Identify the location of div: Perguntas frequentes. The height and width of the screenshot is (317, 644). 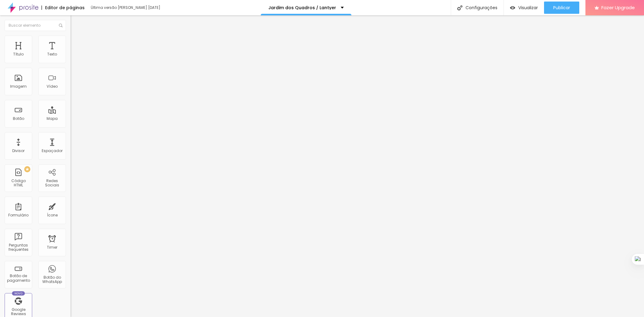
(18, 247).